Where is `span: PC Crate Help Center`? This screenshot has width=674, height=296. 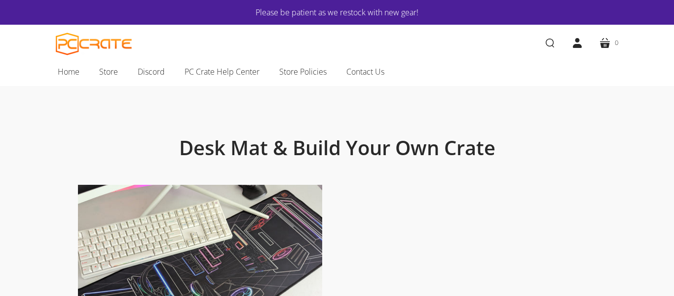
span: PC Crate Help Center is located at coordinates (222, 72).